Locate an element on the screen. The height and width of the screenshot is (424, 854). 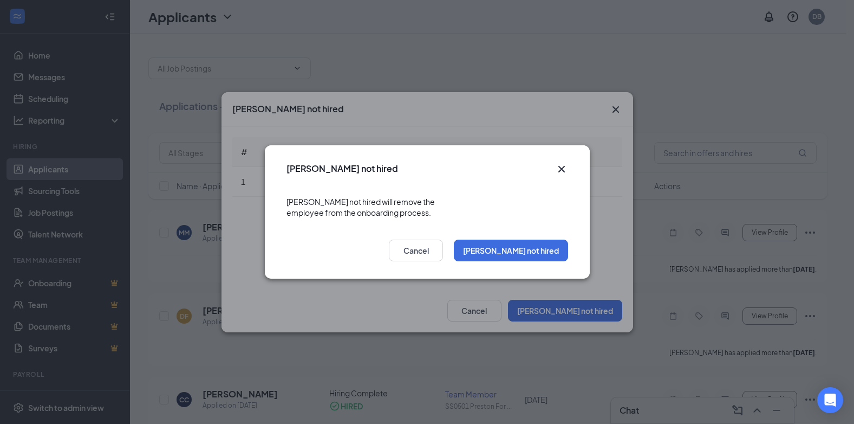
svg: Cross is located at coordinates (562, 169).